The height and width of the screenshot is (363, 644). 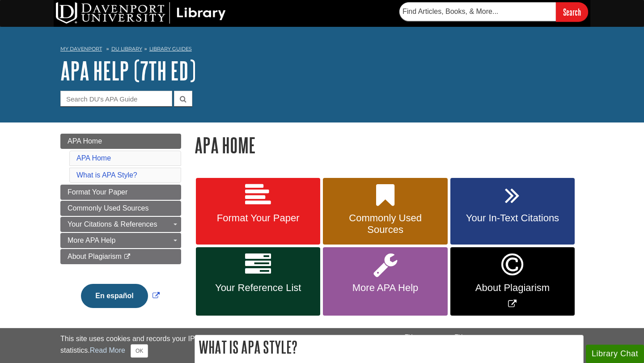 I want to click on input: Search DU's APA Guide, so click(x=116, y=98).